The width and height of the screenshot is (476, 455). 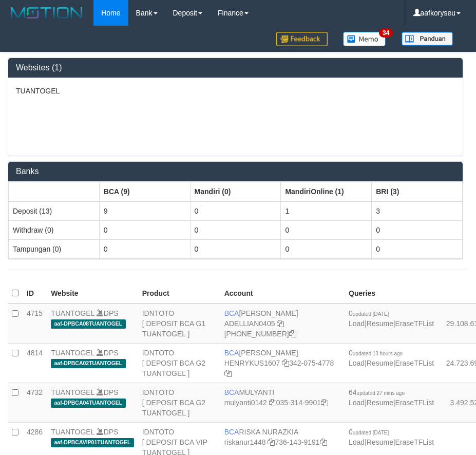 I want to click on a: mulyanti0142, so click(x=246, y=402).